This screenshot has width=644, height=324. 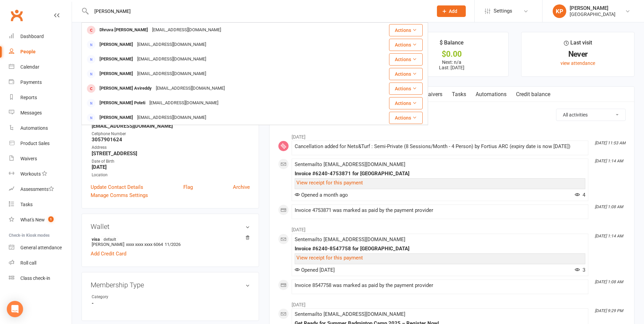 What do you see at coordinates (578, 54) in the screenshot?
I see `div: Never` at bounding box center [578, 54].